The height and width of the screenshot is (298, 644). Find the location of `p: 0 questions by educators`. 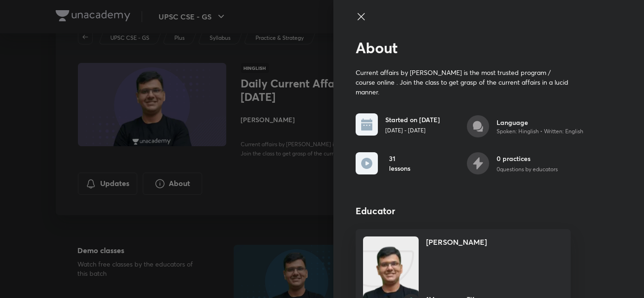

p: 0 questions by educators is located at coordinates (527, 170).